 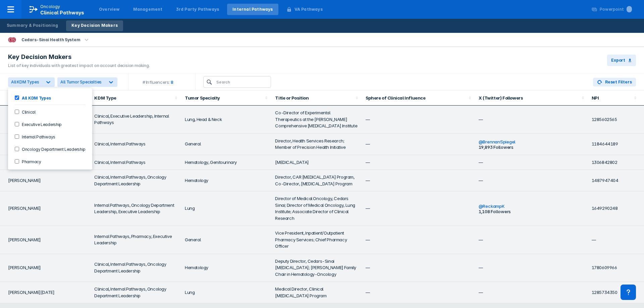 What do you see at coordinates (35, 98) in the screenshot?
I see `label: All KDM Types` at bounding box center [35, 98].